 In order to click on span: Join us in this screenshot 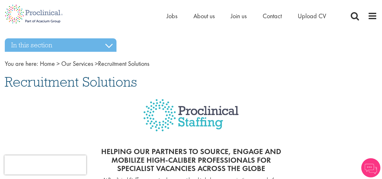, I will do `click(238, 16)`.